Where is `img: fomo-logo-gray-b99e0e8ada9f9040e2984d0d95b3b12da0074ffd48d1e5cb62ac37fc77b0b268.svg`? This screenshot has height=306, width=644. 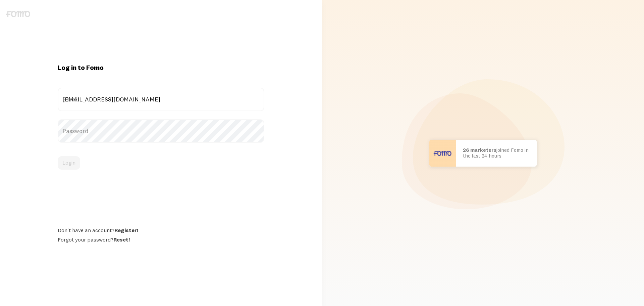 img: fomo-logo-gray-b99e0e8ada9f9040e2984d0d95b3b12da0074ffd48d1e5cb62ac37fc77b0b268.svg is located at coordinates (18, 14).